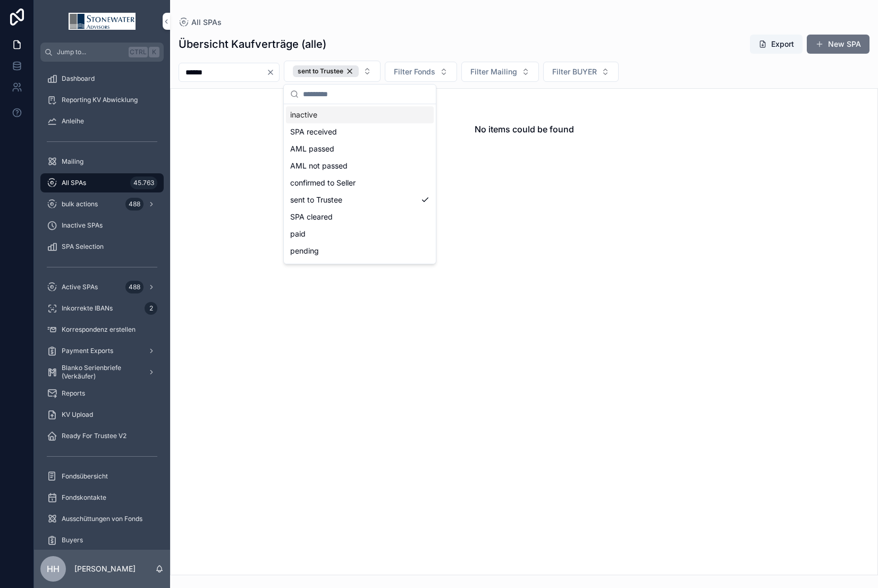 The image size is (878, 588). What do you see at coordinates (325, 72) in the screenshot?
I see `button: Unselect SENT_TO_TRUSTEE` at bounding box center [325, 72].